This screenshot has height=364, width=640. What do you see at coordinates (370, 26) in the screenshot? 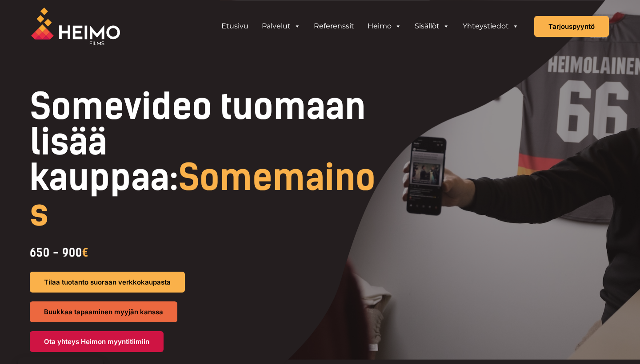
I see `aside: Header Widget 1` at bounding box center [370, 26].